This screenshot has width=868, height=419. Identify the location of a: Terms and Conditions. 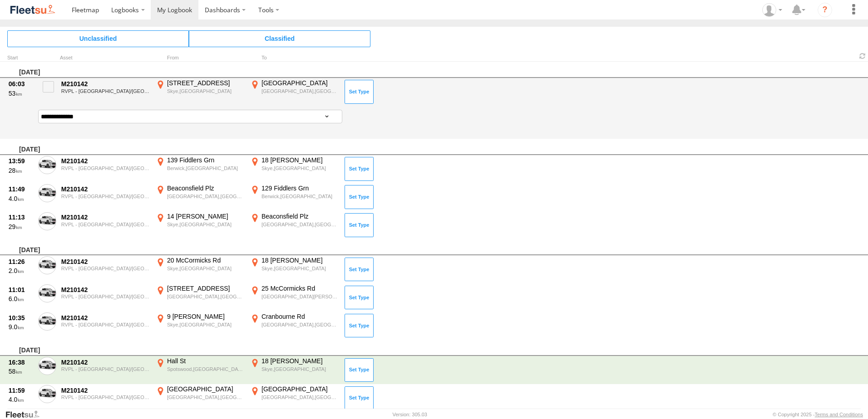
(839, 415).